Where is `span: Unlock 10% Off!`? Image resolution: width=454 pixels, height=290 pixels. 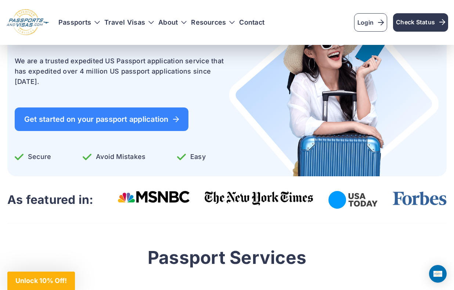
span: Unlock 10% Off! is located at coordinates (41, 280).